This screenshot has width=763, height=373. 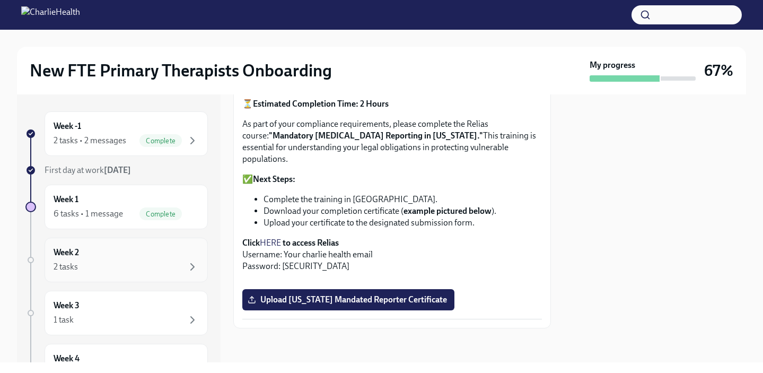 What do you see at coordinates (274, 179) in the screenshot?
I see `strong: Next Steps:` at bounding box center [274, 179].